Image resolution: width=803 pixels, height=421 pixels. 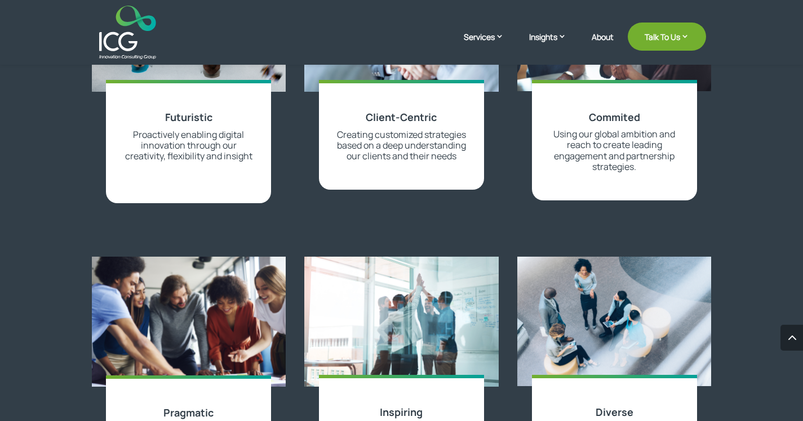 I want to click on img: Diverse 1, so click(x=614, y=322).